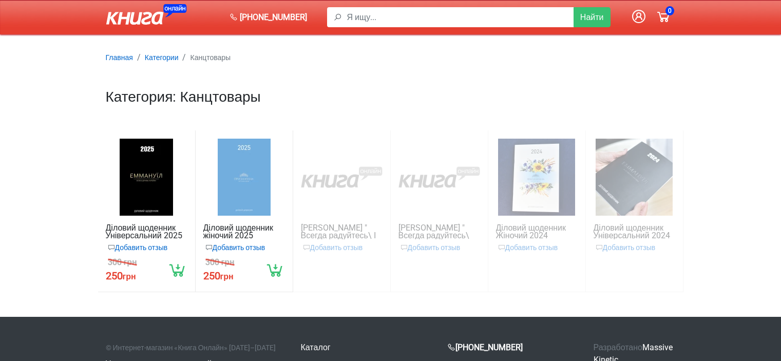 The image size is (781, 361). Describe the element at coordinates (391, 97) in the screenshot. I see `h1: Категория: Канцтовары` at that location.